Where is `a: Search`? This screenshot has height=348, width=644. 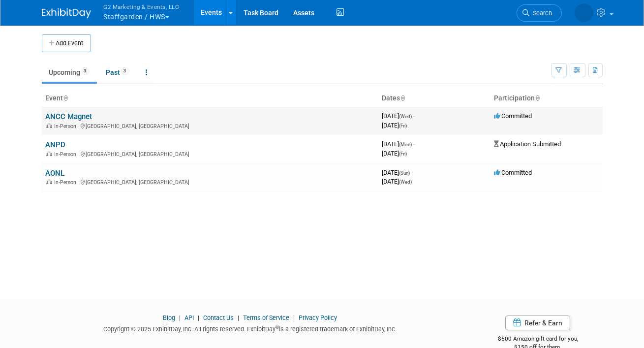 a: Search is located at coordinates (539, 13).